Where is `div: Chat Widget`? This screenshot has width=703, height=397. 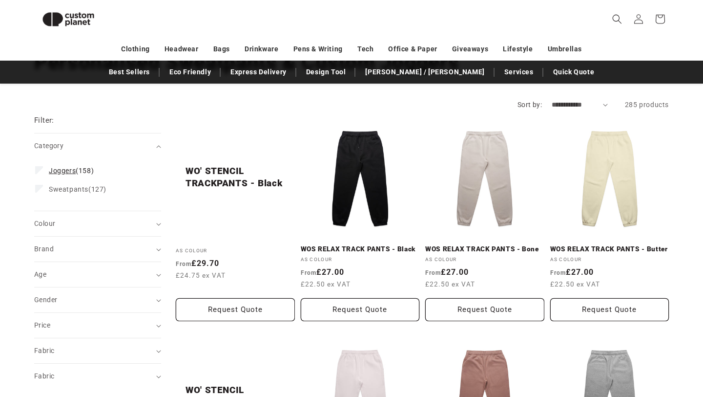 div: Chat Widget is located at coordinates (619, 344).